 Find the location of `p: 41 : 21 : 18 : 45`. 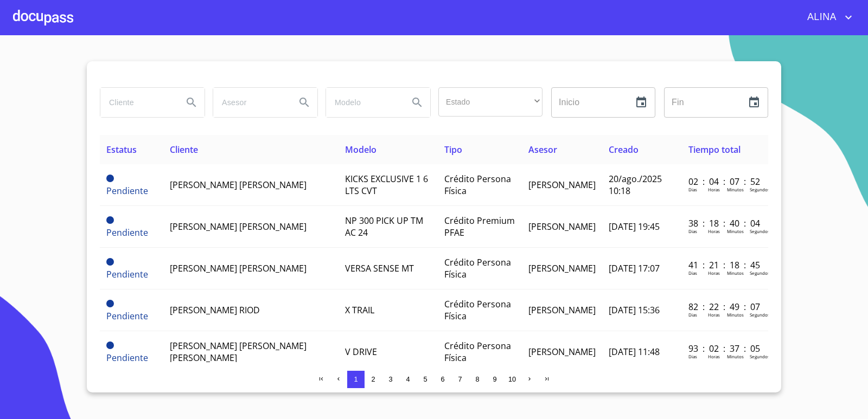

p: 41 : 21 : 18 : 45 is located at coordinates (725, 265).